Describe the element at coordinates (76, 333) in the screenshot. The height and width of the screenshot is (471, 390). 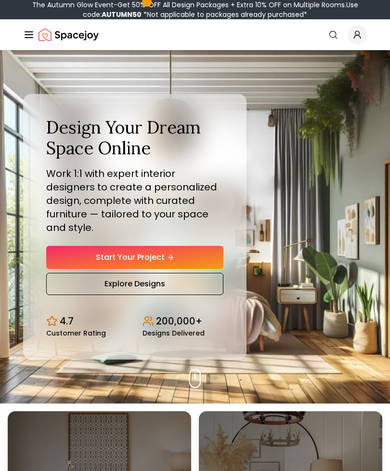
I see `small: Customer Rating` at that location.